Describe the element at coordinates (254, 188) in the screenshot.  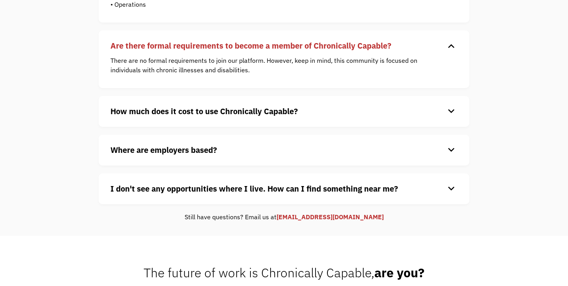
I see `strong: I don't see any opportunities where I live. How can I find something near me?` at that location.